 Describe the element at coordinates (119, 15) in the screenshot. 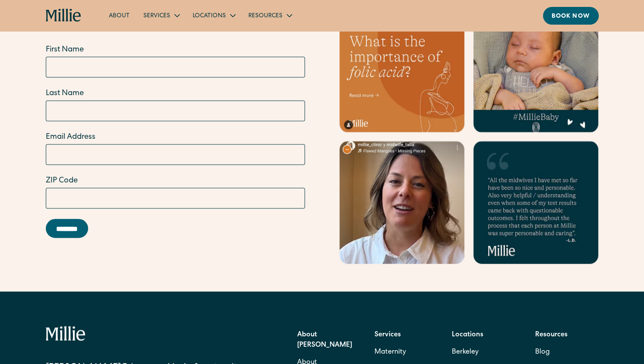

I see `a: About` at that location.